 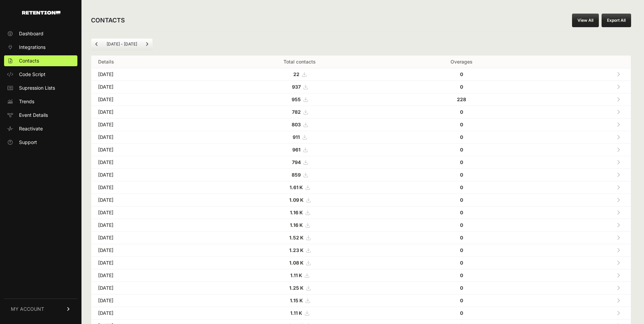 What do you see at coordinates (41, 33) in the screenshot?
I see `a: Dashboard` at bounding box center [41, 33].